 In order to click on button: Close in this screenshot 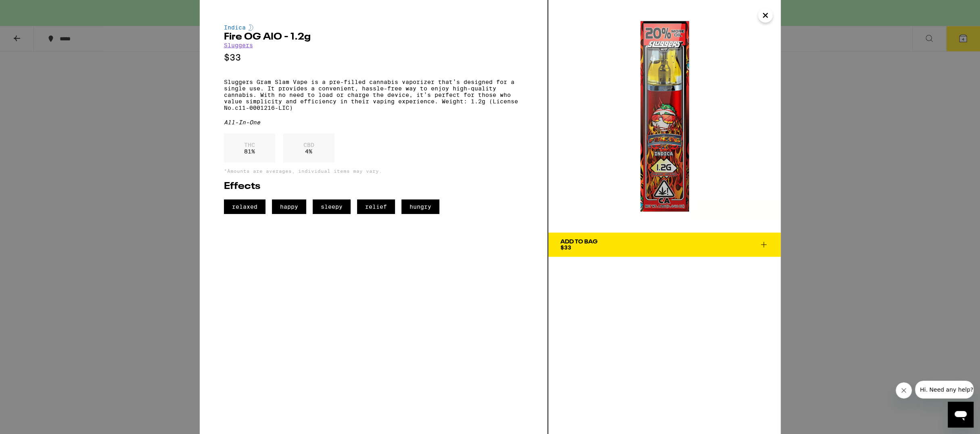, I will do `click(765, 15)`.